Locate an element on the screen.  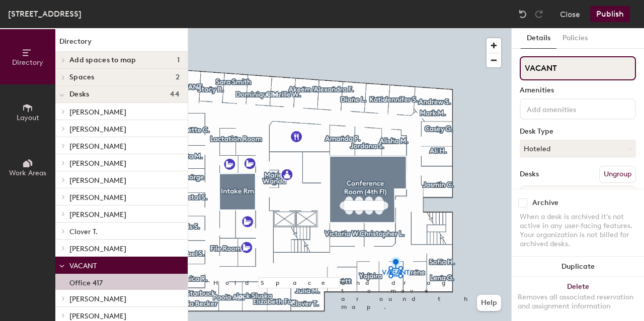
h1: Directory is located at coordinates (122, 44).